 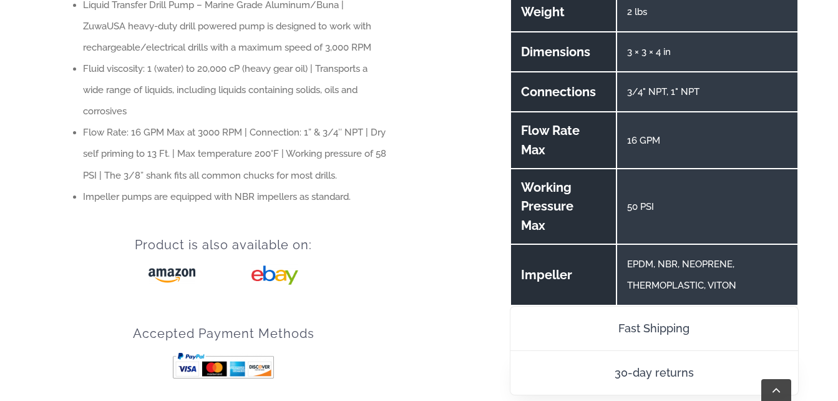 I want to click on th: Connections, so click(x=564, y=92).